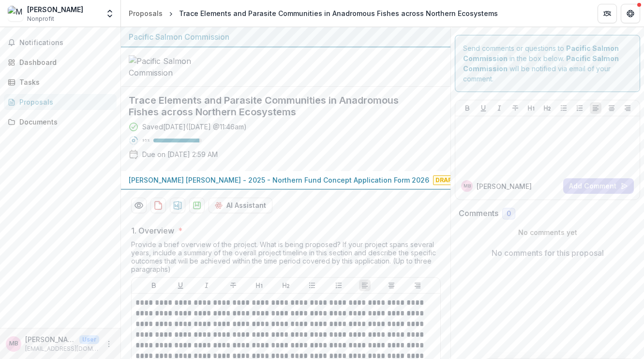 The image size is (644, 359). I want to click on h2: Trace Elements and Parasite Communities in Anadromous Fishes across Northern Ecosystems, so click(278, 106).